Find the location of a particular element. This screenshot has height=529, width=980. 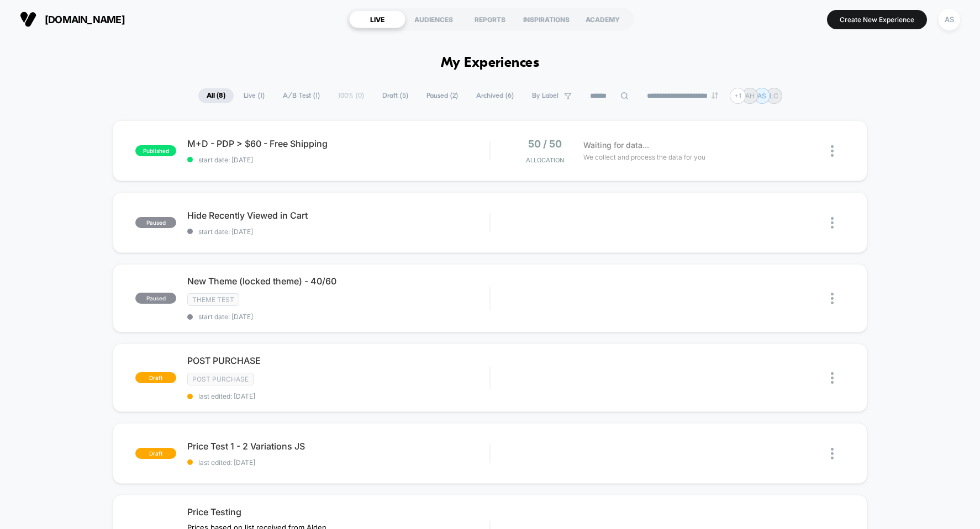

span: By Label is located at coordinates (545, 95).